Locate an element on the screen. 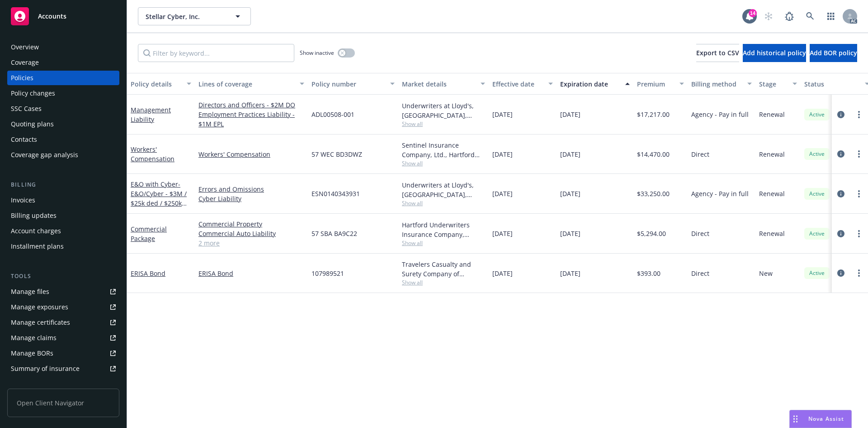 This screenshot has height=428, width=868. div: Stage is located at coordinates (773, 84).